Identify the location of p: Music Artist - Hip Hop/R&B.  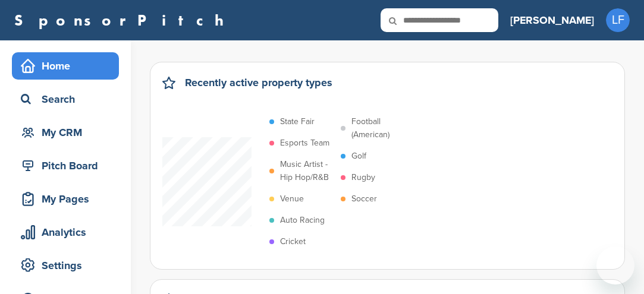
(308, 171).